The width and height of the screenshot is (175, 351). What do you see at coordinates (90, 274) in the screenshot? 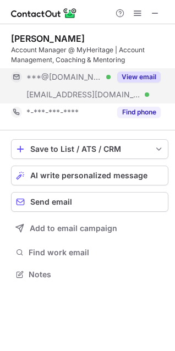
I see `button: Notes` at bounding box center [90, 274].